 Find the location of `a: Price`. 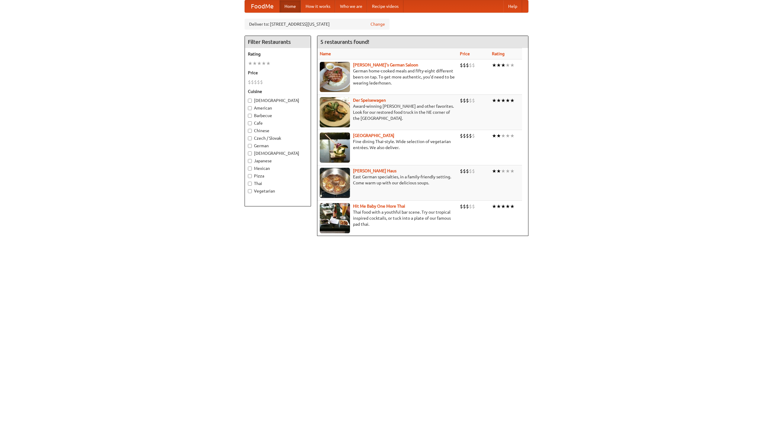

a: Price is located at coordinates (465, 54).